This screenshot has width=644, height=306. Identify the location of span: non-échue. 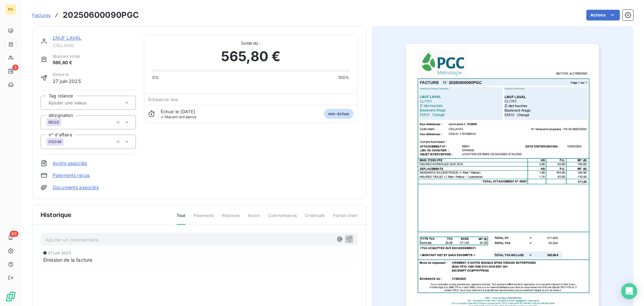
(339, 114).